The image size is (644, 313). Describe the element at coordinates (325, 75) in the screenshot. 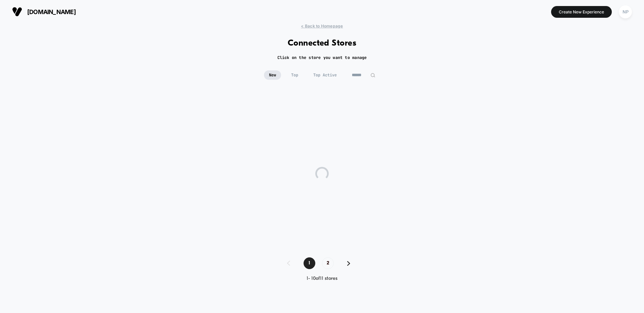

I see `span: Top Active` at that location.